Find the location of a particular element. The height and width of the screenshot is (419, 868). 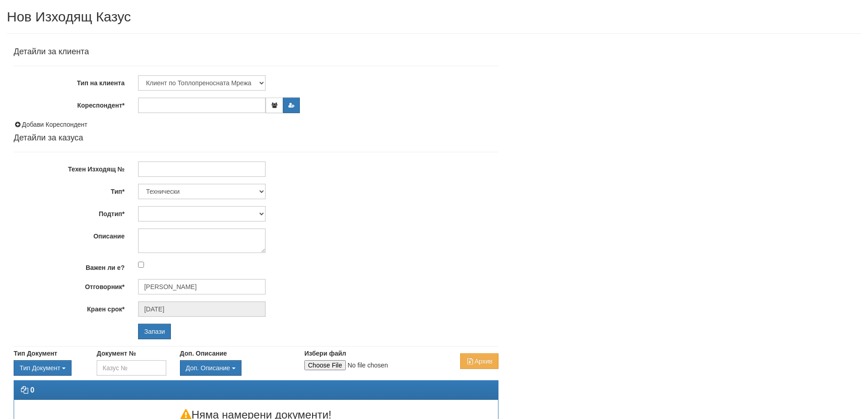

button: Тип Документ is located at coordinates (42, 368).